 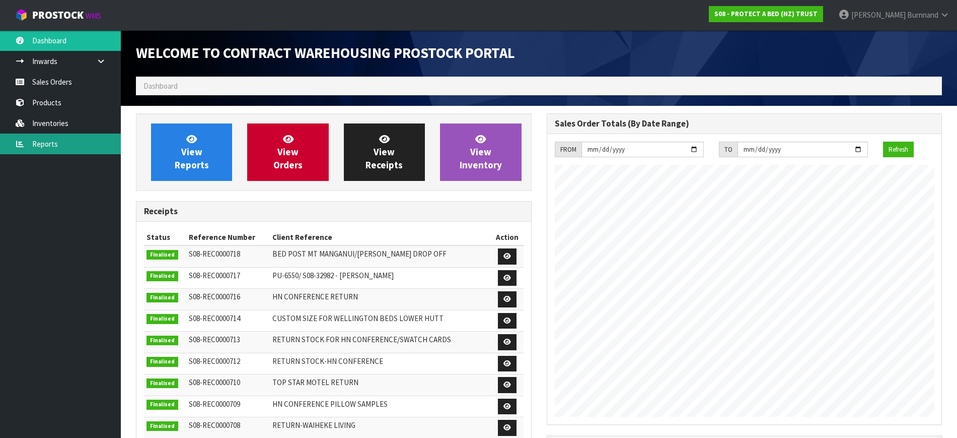 What do you see at coordinates (384, 152) in the screenshot?
I see `span: View Receipts` at bounding box center [384, 152].